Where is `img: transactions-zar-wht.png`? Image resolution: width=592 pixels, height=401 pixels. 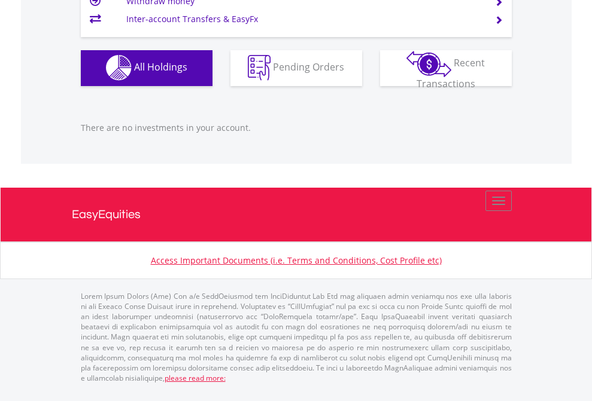 img: transactions-zar-wht.png is located at coordinates (428, 64).